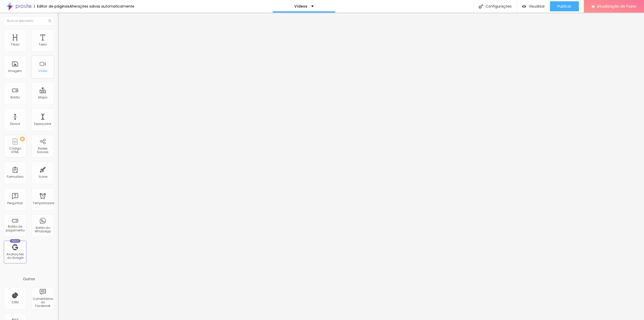 This screenshot has width=644, height=320. I want to click on font: Novo, so click(15, 241).